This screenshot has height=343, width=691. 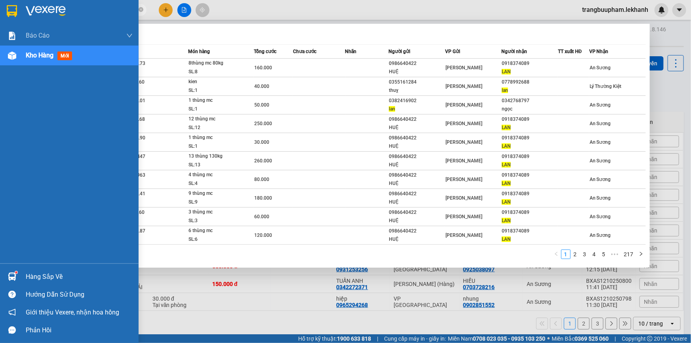 I want to click on li: 1, so click(x=566, y=254).